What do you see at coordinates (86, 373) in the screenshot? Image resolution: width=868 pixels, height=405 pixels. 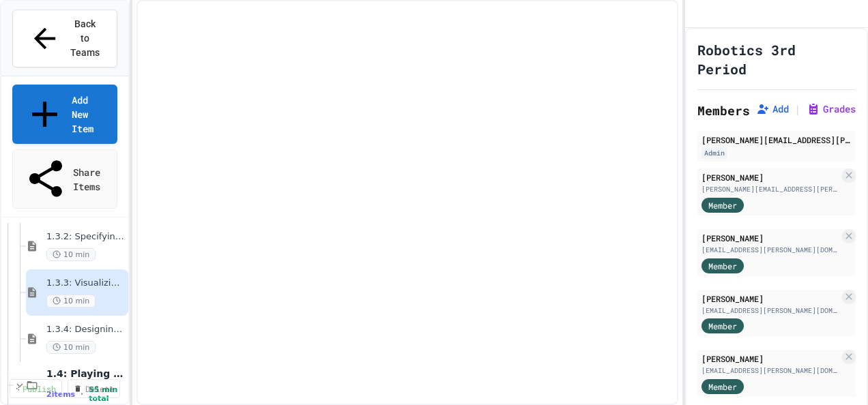 I see `span: 1.4: Playing Games` at bounding box center [86, 373].